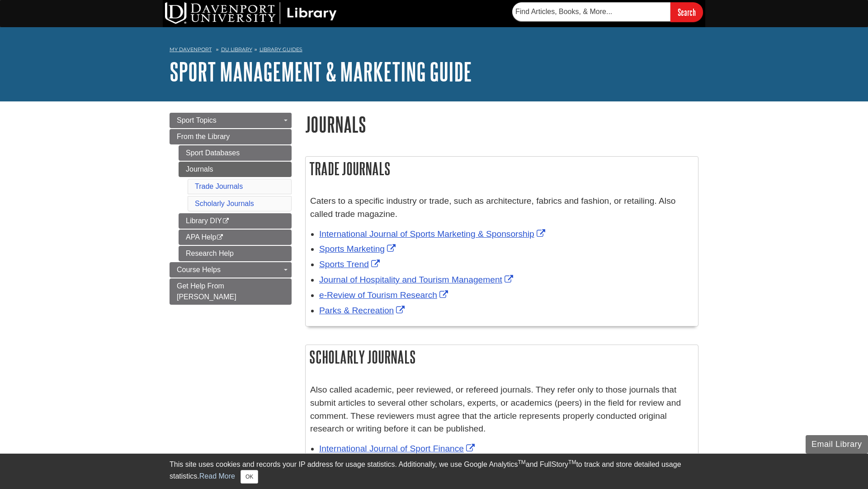  What do you see at coordinates (502, 124) in the screenshot?
I see `h1: Journals` at bounding box center [502, 124].